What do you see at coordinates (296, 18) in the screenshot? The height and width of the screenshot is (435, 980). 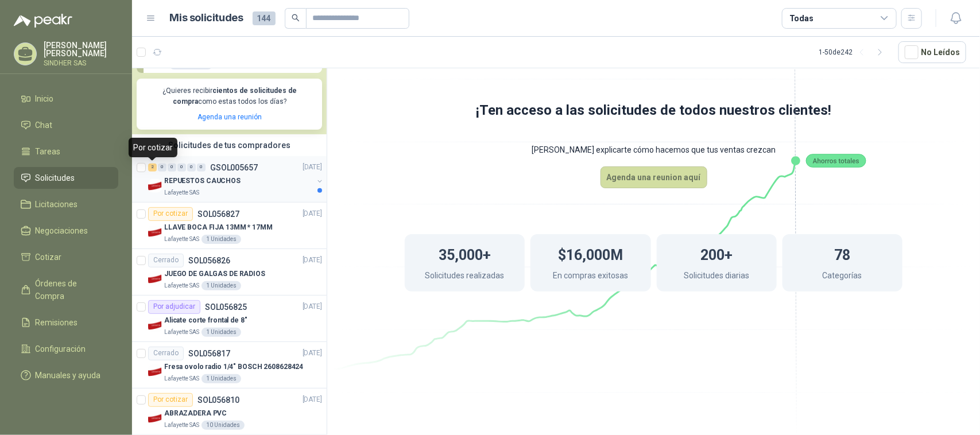 I see `span: search` at bounding box center [296, 18].